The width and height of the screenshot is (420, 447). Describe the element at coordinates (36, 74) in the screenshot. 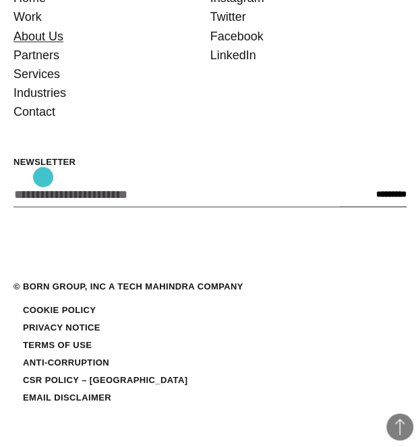

I see `a: Services` at that location.